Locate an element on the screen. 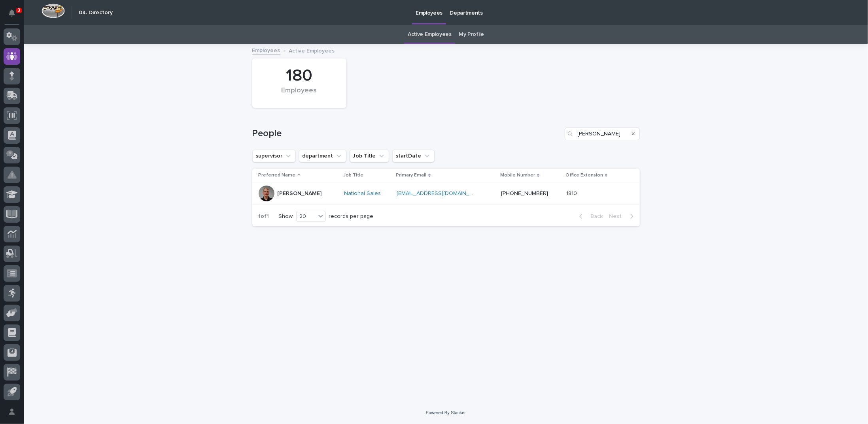 The image size is (868, 424). p: 3 is located at coordinates (18, 10).